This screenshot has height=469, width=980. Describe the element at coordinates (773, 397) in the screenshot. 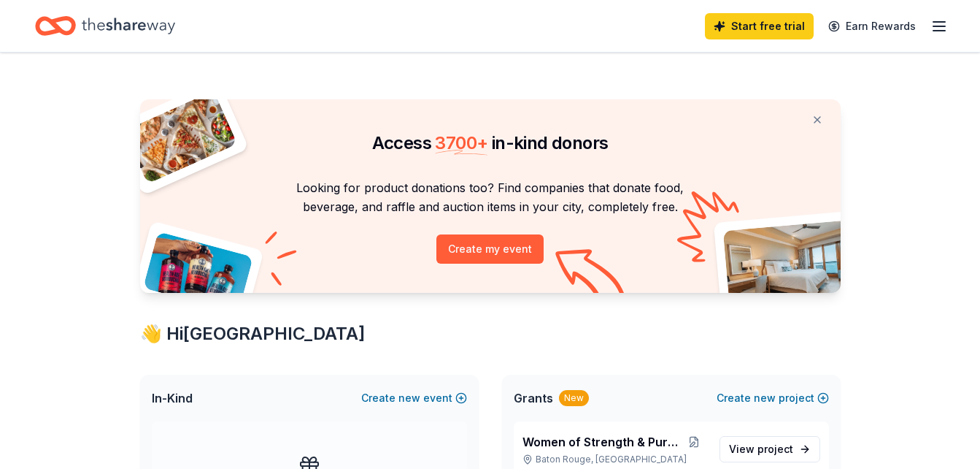

I see `button: Createnewproject` at that location.